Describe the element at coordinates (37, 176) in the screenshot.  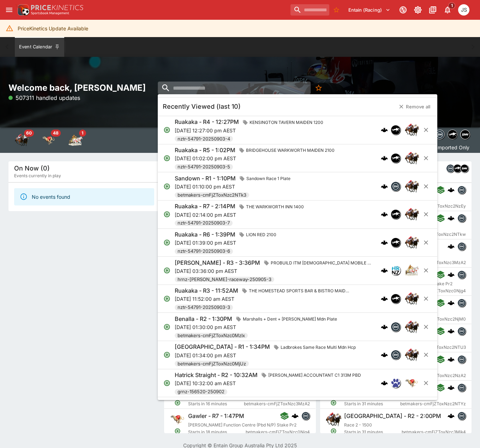
I see `span: Events currently in play` at that location.